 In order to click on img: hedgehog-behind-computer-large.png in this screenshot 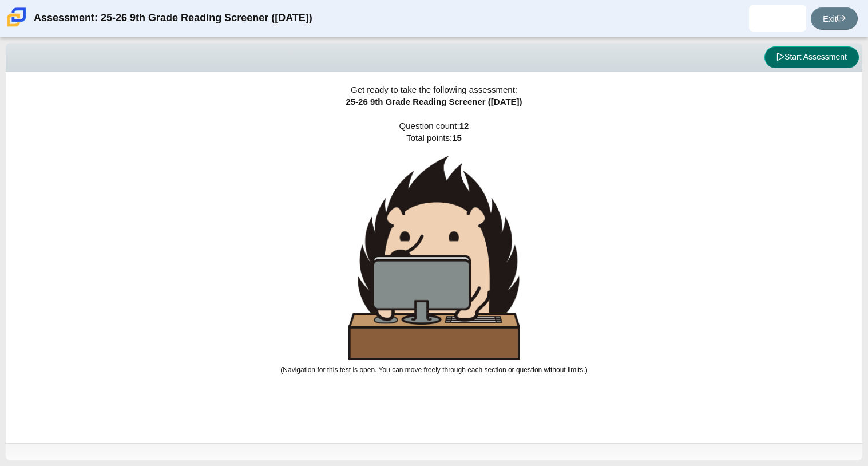, I will do `click(434, 257)`.